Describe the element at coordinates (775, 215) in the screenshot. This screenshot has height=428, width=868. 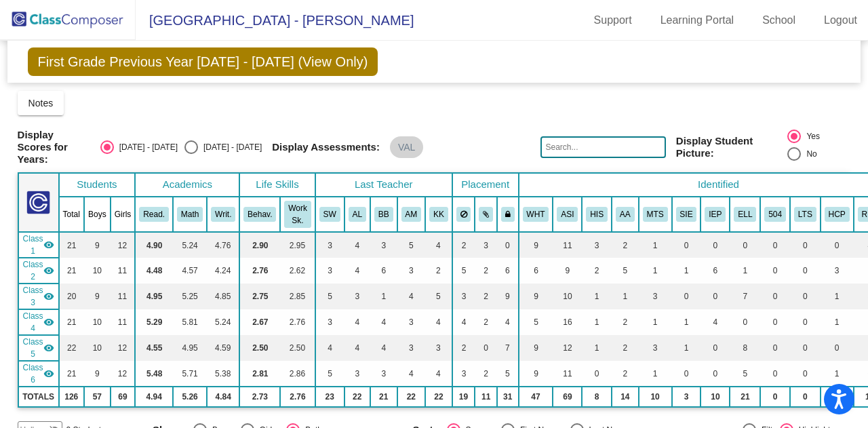
I see `th: Section 504` at that location.